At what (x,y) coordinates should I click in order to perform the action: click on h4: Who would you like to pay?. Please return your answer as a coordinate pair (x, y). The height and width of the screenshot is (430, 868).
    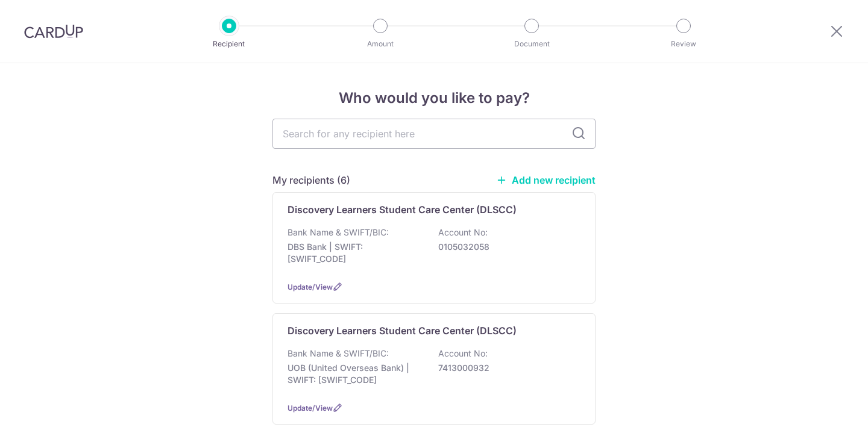
    Looking at the image, I should click on (434, 98).